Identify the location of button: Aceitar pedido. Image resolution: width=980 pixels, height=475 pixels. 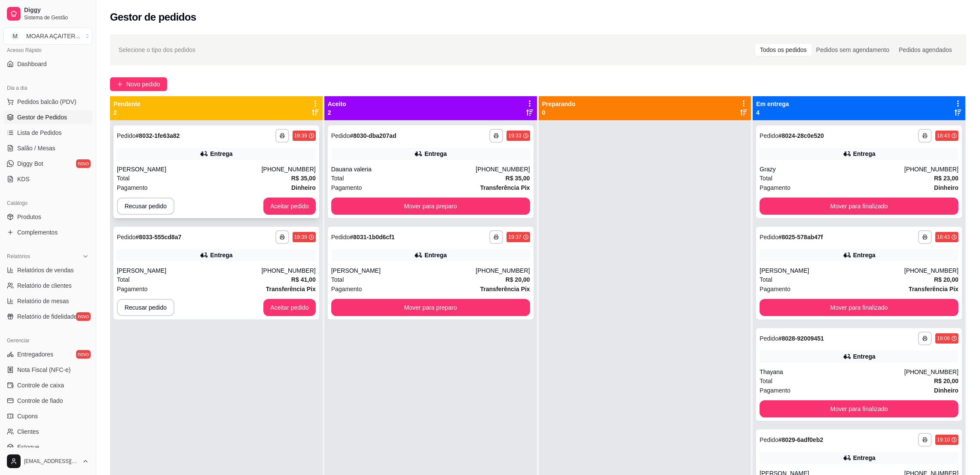
(290, 307).